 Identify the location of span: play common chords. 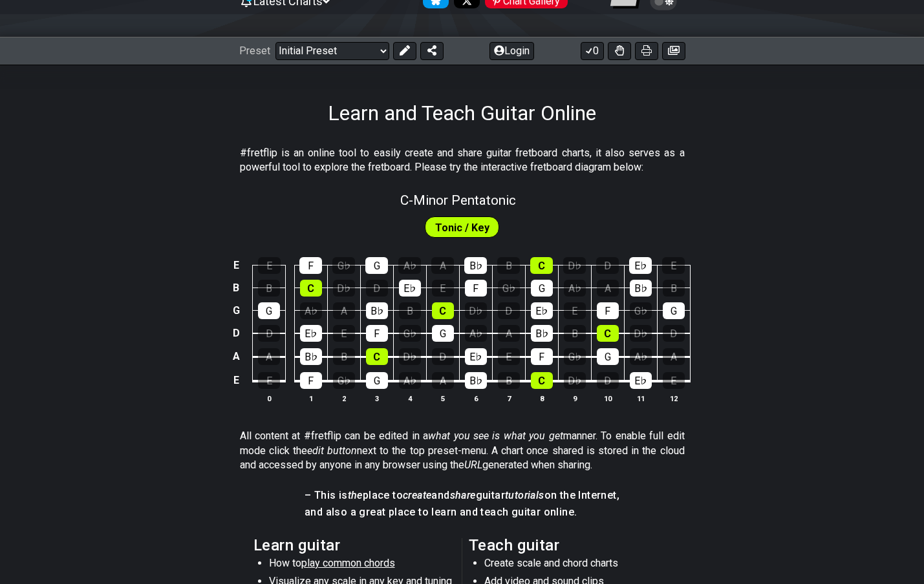
(348, 563).